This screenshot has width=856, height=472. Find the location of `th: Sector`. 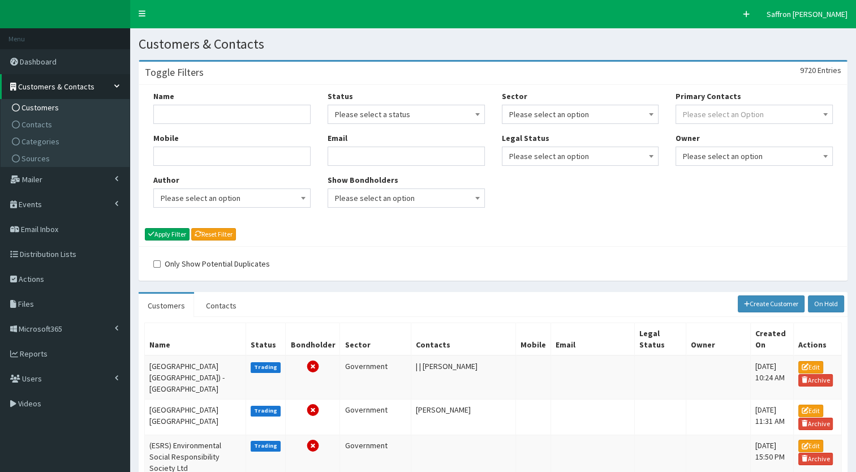

th: Sector is located at coordinates (376, 340).